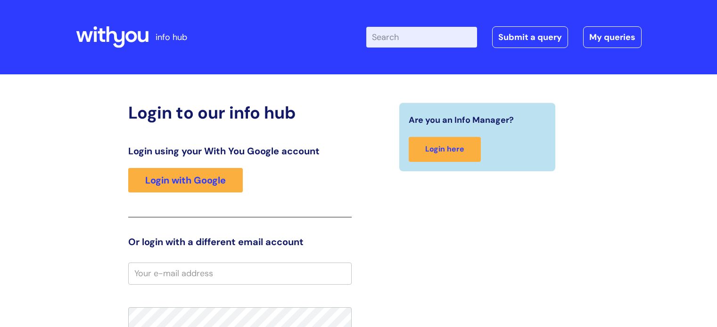  Describe the element at coordinates (421, 37) in the screenshot. I see `input: Search` at that location.